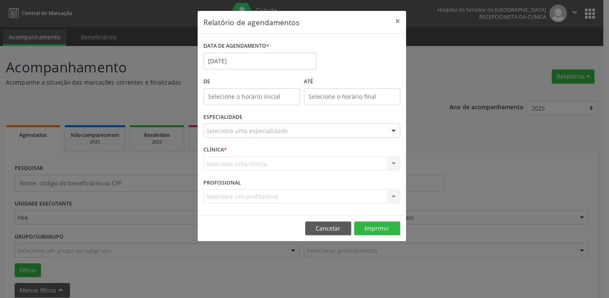 Image resolution: width=609 pixels, height=298 pixels. Describe the element at coordinates (247, 131) in the screenshot. I see `span: Seleciona uma especialidade` at that location.